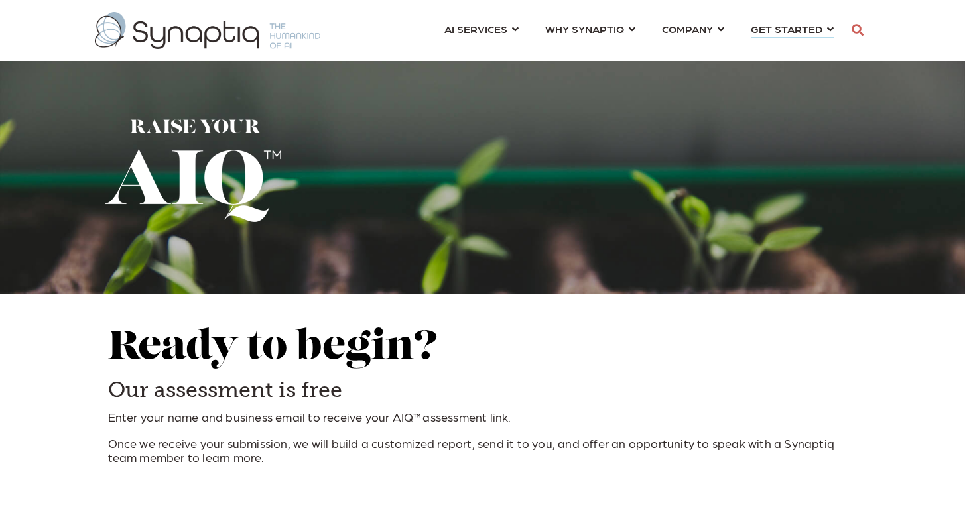  Describe the element at coordinates (483, 417) in the screenshot. I see `p: Enter your name and business email to receive your AIQ™assessment link.` at that location.